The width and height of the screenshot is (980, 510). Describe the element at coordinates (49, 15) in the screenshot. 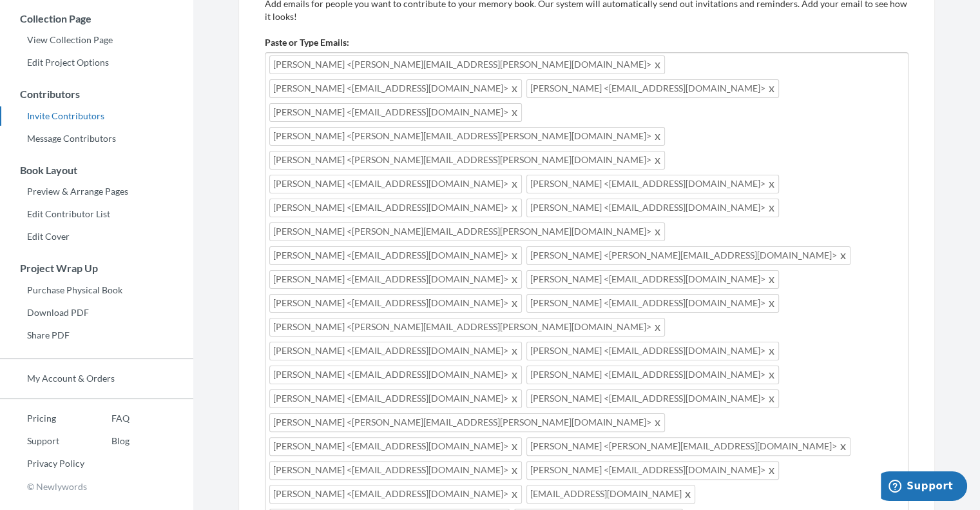

I see `span: Support` at that location.